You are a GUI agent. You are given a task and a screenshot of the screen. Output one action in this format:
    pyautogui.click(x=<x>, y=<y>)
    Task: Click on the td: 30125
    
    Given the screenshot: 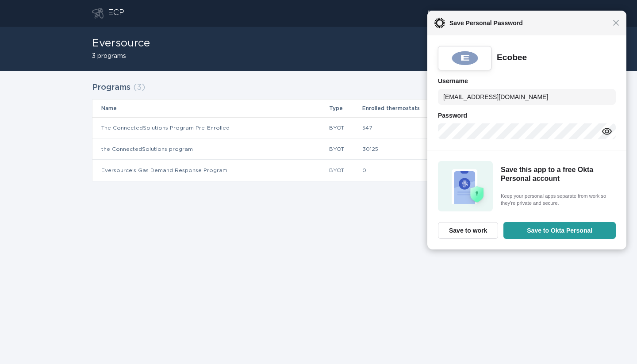 What is the action you would take?
    pyautogui.click(x=414, y=149)
    